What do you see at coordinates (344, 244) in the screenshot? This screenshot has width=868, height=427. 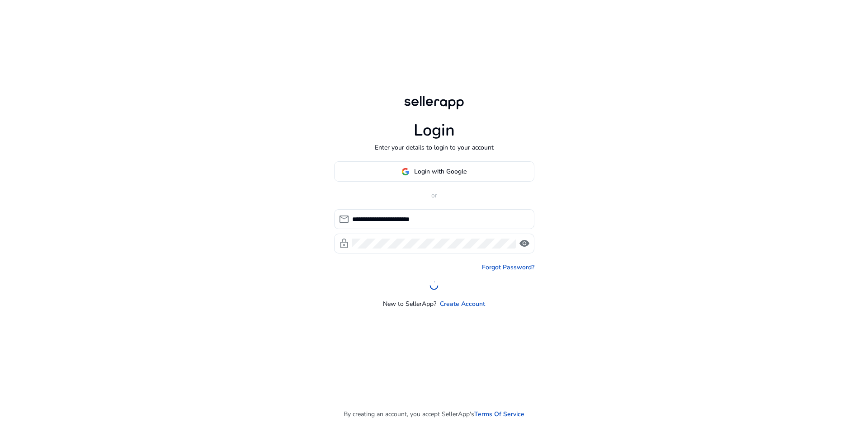 I see `span: lock` at bounding box center [344, 244].